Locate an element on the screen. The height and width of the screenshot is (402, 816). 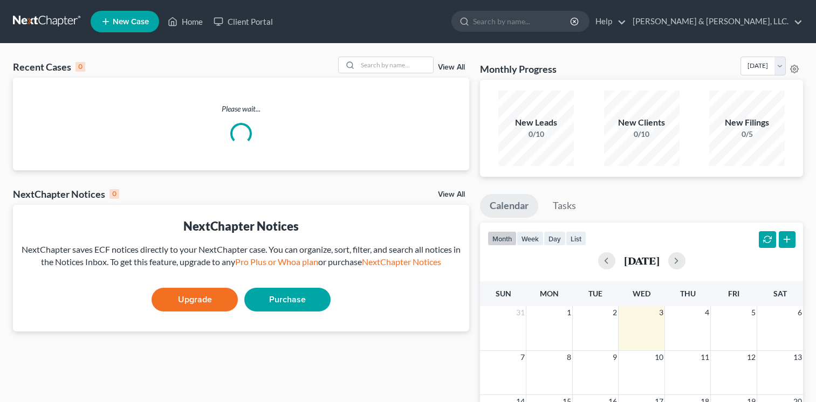
span: 13 is located at coordinates (798, 358).